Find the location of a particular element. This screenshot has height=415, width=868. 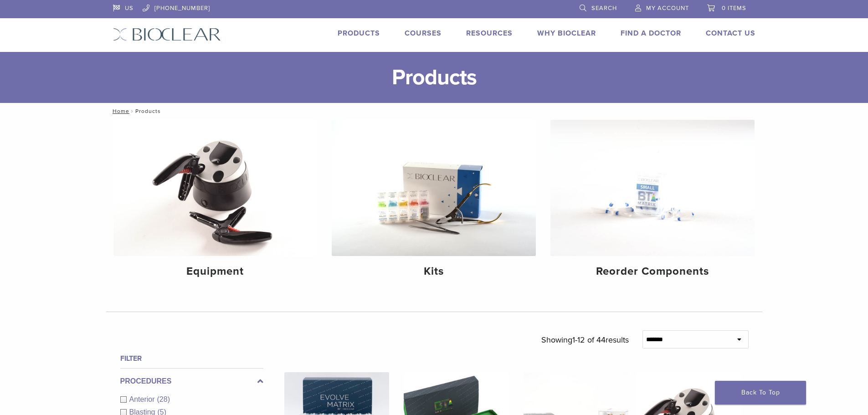

span: 1-12 of 44 is located at coordinates (589, 340).